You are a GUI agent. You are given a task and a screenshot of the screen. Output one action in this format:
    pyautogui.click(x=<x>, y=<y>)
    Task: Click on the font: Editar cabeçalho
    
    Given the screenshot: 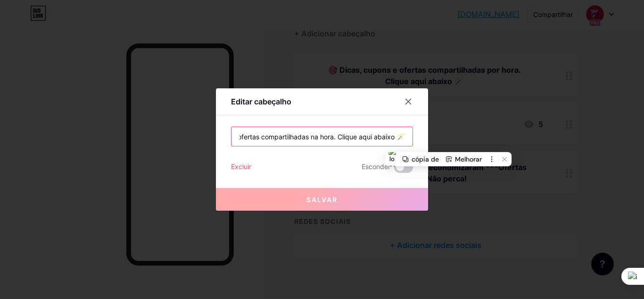 What is the action you would take?
    pyautogui.click(x=261, y=102)
    